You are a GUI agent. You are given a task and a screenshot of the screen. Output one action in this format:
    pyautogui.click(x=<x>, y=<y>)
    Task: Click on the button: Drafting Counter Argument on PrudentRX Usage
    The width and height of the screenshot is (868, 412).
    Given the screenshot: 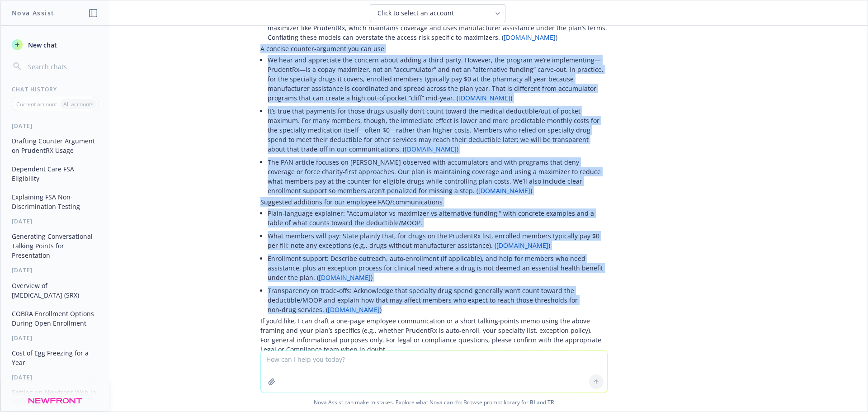 What is the action you would take?
    pyautogui.click(x=55, y=146)
    